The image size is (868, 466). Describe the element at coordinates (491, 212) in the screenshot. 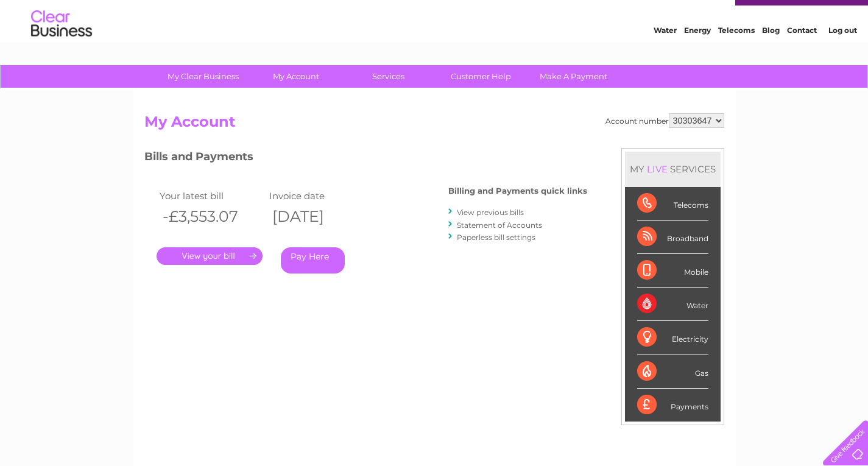

I see `a: View previous bills` at that location.